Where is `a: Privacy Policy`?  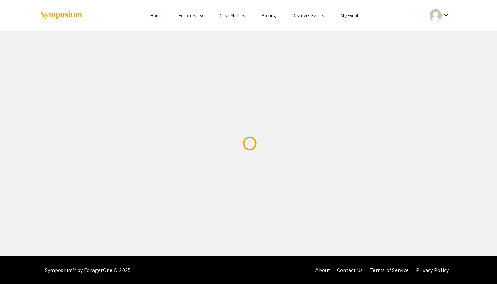
a: Privacy Policy is located at coordinates (432, 270).